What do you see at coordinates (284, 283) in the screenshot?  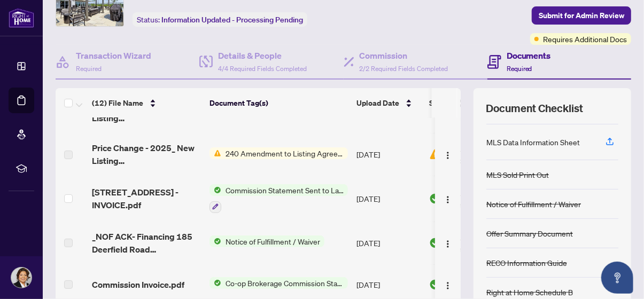 I see `span: Co-op Brokerage Commission Statement` at bounding box center [284, 283].